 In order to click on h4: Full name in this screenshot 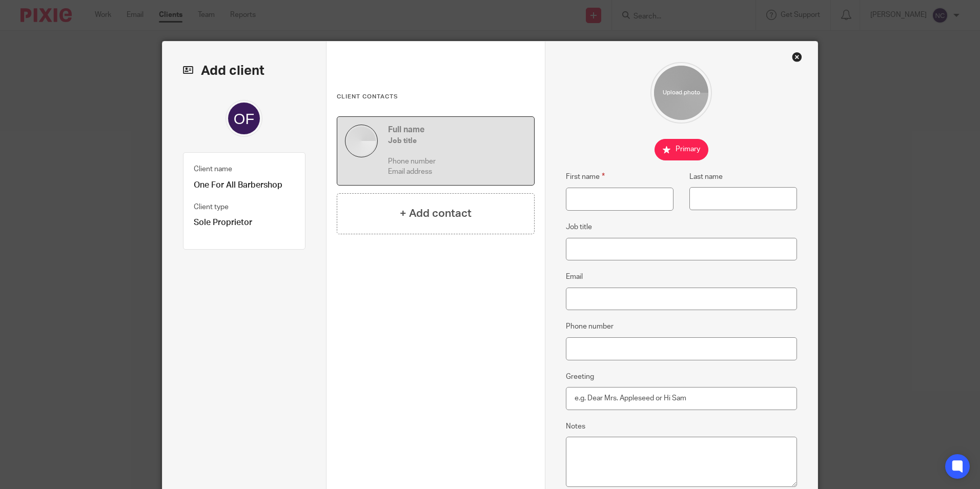, I will do `click(457, 130)`.